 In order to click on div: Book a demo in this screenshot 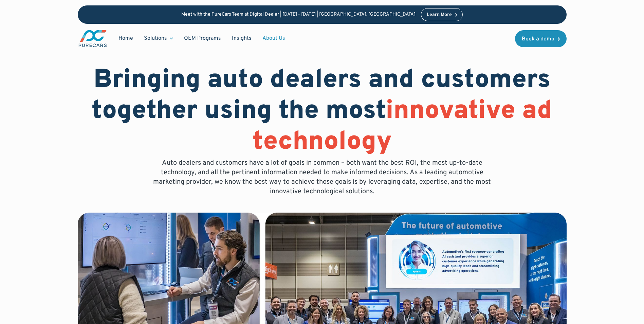, I will do `click(538, 39)`.